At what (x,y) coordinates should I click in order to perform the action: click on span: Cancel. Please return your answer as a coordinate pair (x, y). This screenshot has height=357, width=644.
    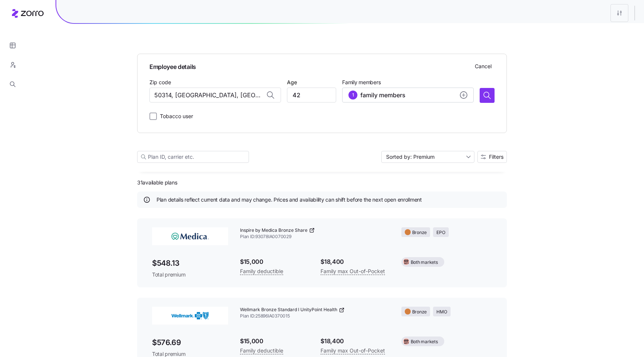
    Looking at the image, I should click on (483, 67).